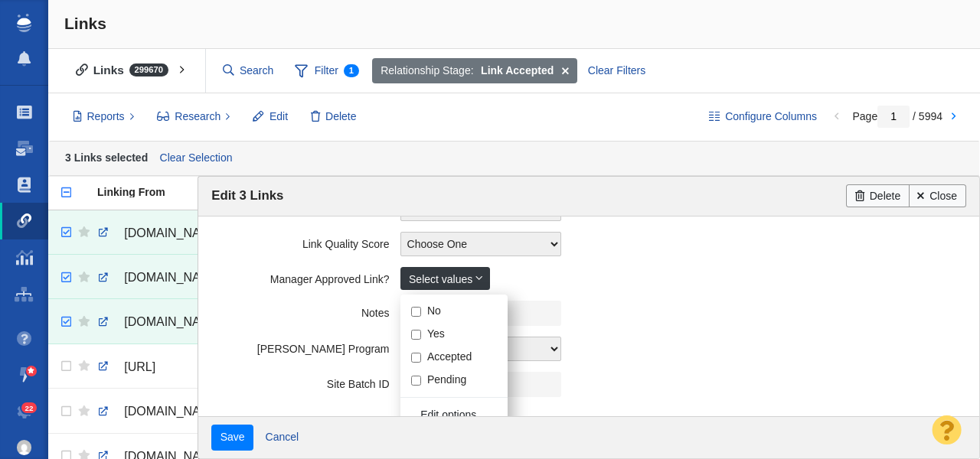 The width and height of the screenshot is (980, 459). I want to click on strong: 3 Links selected, so click(107, 157).